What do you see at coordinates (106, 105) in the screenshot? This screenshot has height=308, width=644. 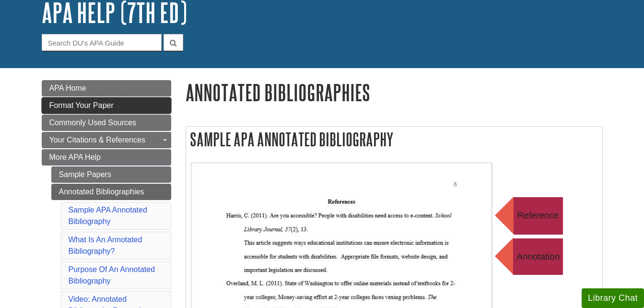 I see `a: Format Your Paper` at bounding box center [106, 105].